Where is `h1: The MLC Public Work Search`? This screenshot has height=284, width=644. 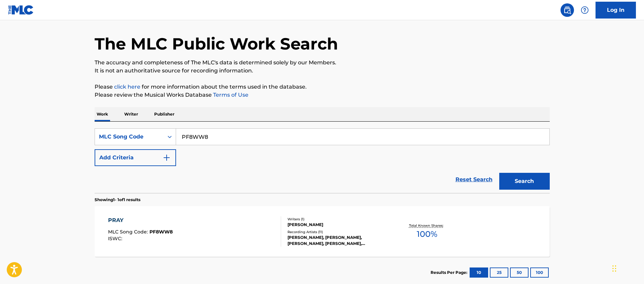 h1: The MLC Public Work Search is located at coordinates (216, 44).